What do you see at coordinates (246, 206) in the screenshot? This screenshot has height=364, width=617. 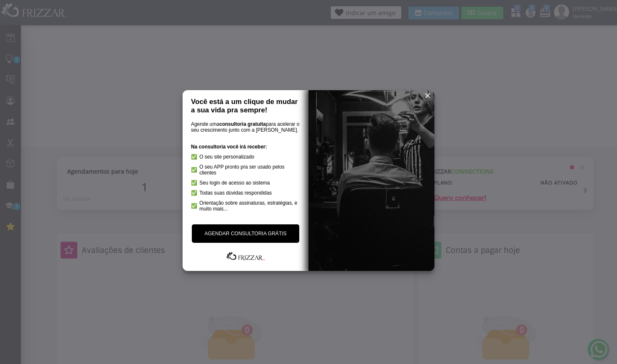 I see `li: Orientação sobre assinaturas, estratégias, e muito mais...` at bounding box center [246, 206].